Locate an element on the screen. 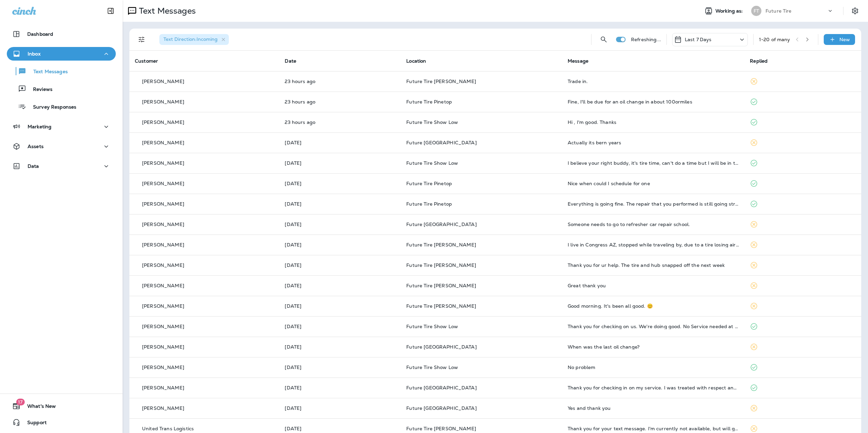 Image resolution: width=868 pixels, height=433 pixels. div: Good morning. It's been all good. 😊 is located at coordinates (653, 306).